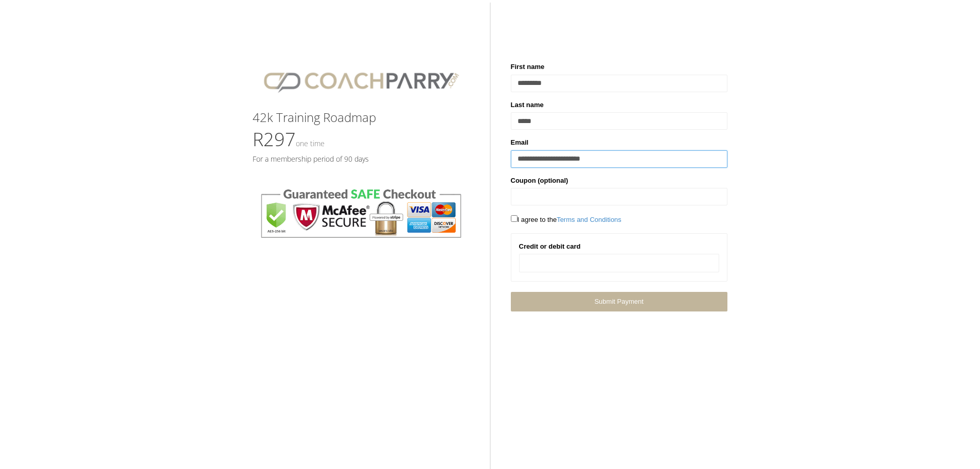 The image size is (980, 469). Describe the element at coordinates (289, 139) in the screenshot. I see `span: R297` at that location.